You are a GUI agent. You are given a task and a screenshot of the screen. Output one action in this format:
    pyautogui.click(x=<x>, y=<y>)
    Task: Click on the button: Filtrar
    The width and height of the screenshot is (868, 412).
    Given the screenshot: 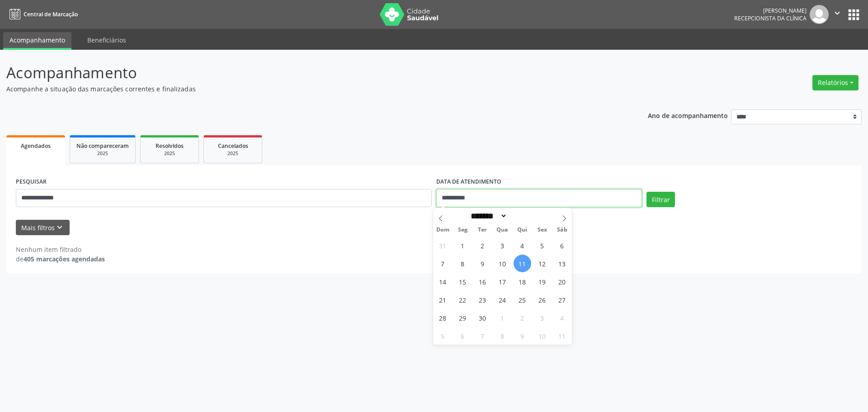 What is the action you would take?
    pyautogui.click(x=661, y=199)
    